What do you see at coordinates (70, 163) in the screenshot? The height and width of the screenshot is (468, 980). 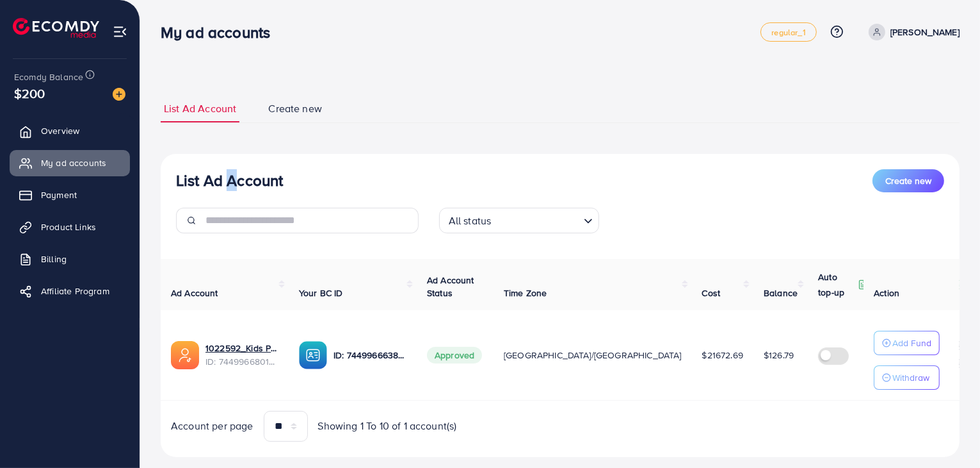 I see `a: My ad accounts` at bounding box center [70, 163].